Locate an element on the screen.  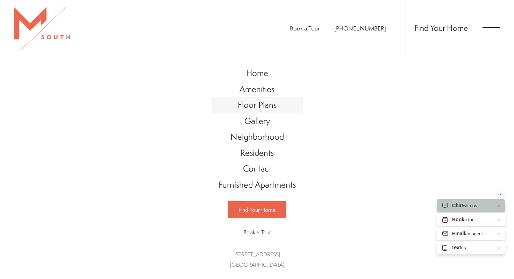
a: Go to Furnished Apartments (opens in a new tab) is located at coordinates (257, 185).